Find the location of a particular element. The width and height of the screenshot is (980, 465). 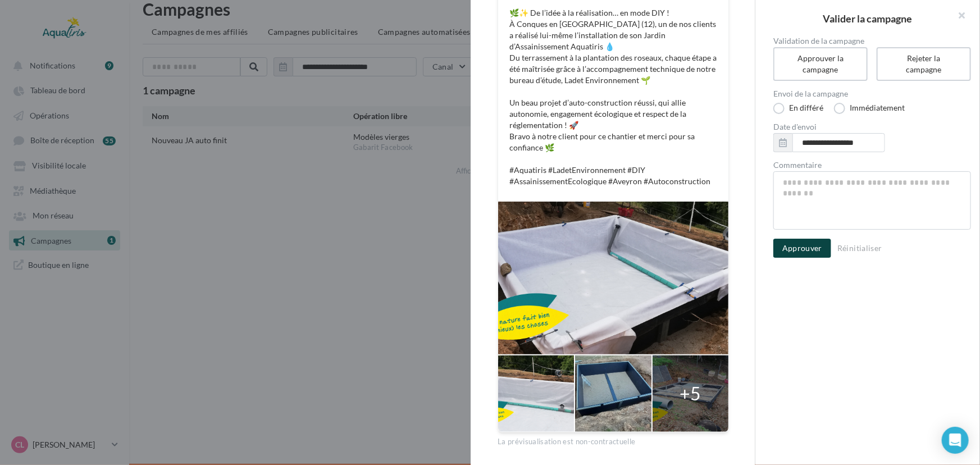

h2: Valider la campagne is located at coordinates (868, 19).